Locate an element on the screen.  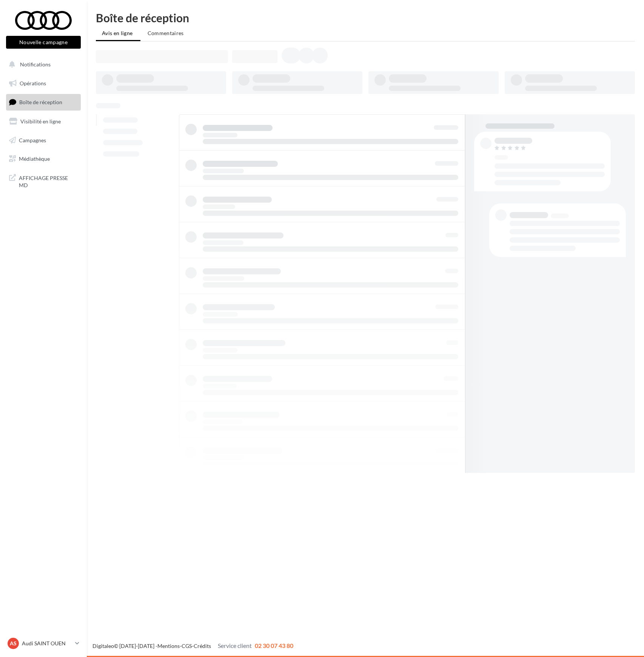
a: Campagnes is located at coordinates (44, 141).